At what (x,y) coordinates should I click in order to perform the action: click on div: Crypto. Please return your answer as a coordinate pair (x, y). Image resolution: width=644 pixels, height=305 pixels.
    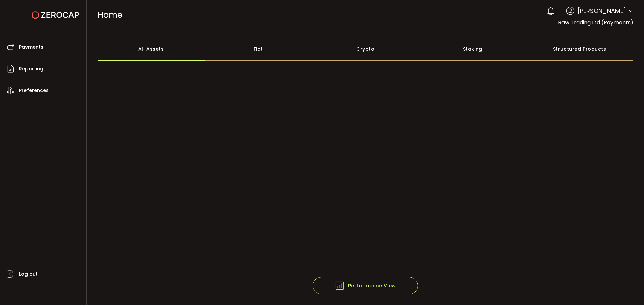
    Looking at the image, I should click on (366, 49).